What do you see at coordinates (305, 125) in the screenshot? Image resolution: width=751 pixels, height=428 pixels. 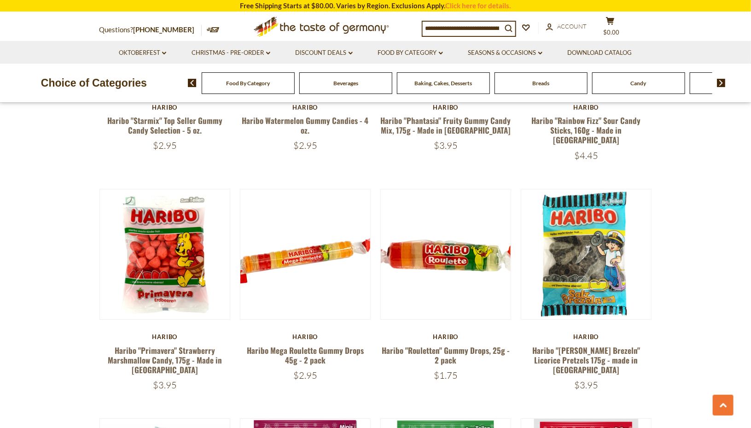 I see `a: Haribo Watermelon Gummy Candies - 4 oz.` at bounding box center [305, 125].